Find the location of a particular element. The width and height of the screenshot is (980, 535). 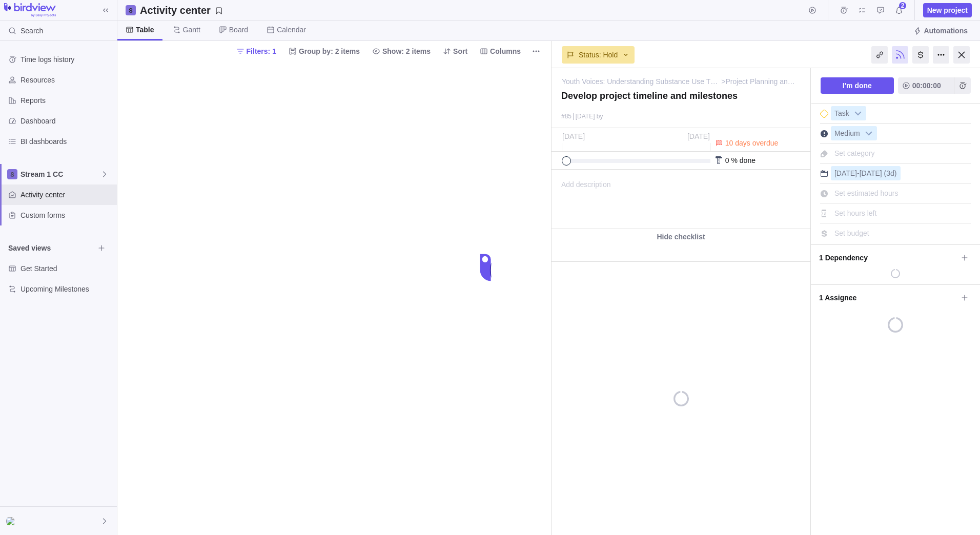

a: Approval requests is located at coordinates (880, 12).